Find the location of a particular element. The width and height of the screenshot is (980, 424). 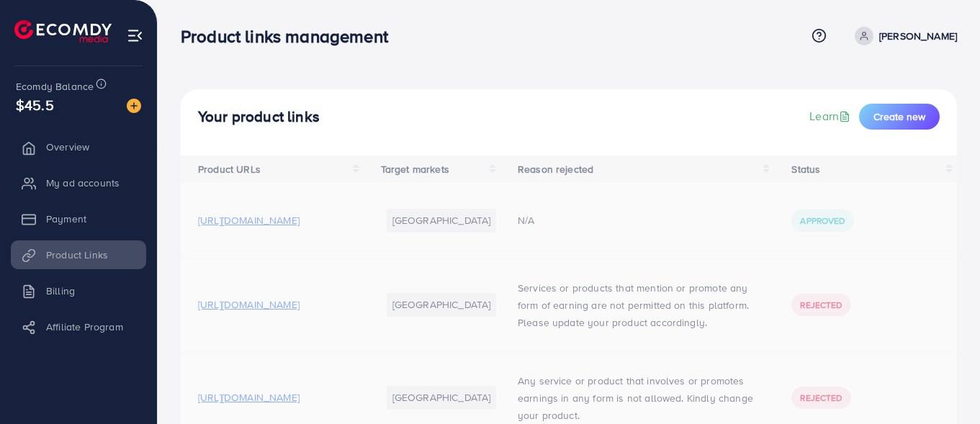

img: image is located at coordinates (134, 106).